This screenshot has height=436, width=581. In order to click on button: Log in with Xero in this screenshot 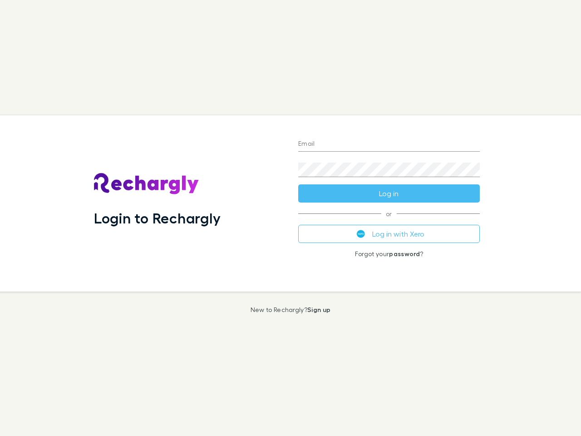, I will do `click(389, 234)`.